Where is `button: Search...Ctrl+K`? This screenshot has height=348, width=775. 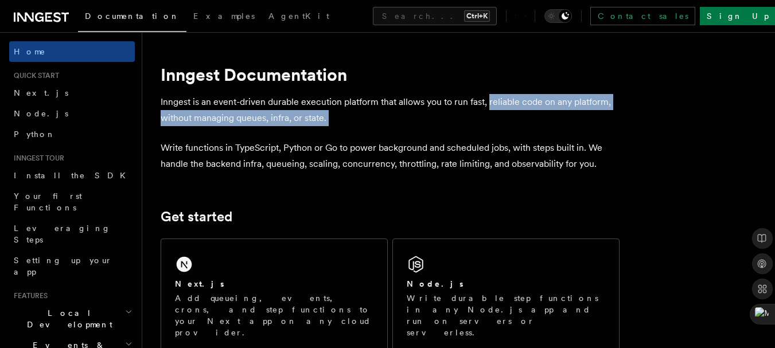 button: Search...Ctrl+K is located at coordinates (435, 16).